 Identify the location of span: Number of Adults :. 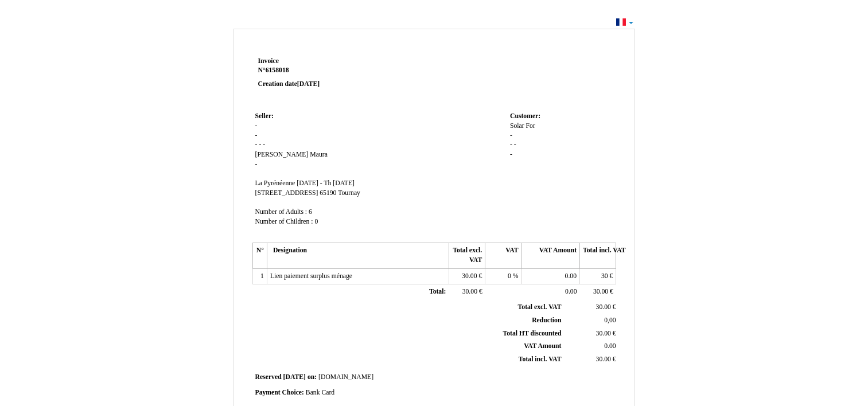
(281, 211).